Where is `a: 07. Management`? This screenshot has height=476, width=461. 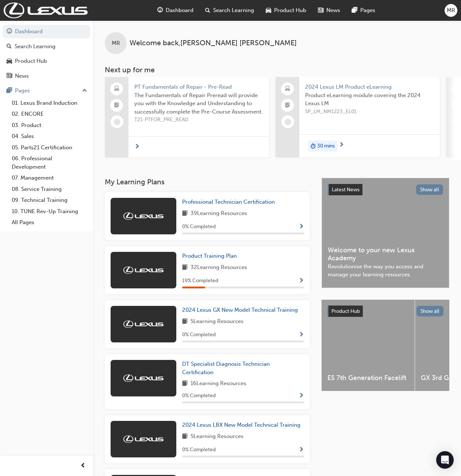 a: 07. Management is located at coordinates (49, 178).